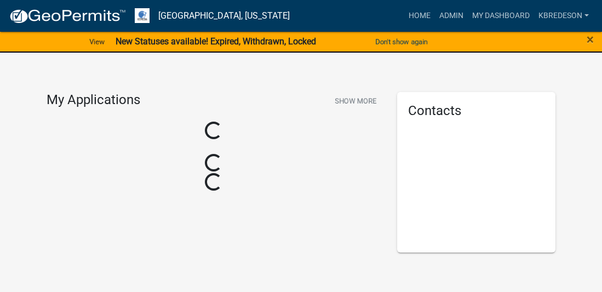 The height and width of the screenshot is (292, 602). Describe the element at coordinates (451, 16) in the screenshot. I see `a: Admin` at that location.